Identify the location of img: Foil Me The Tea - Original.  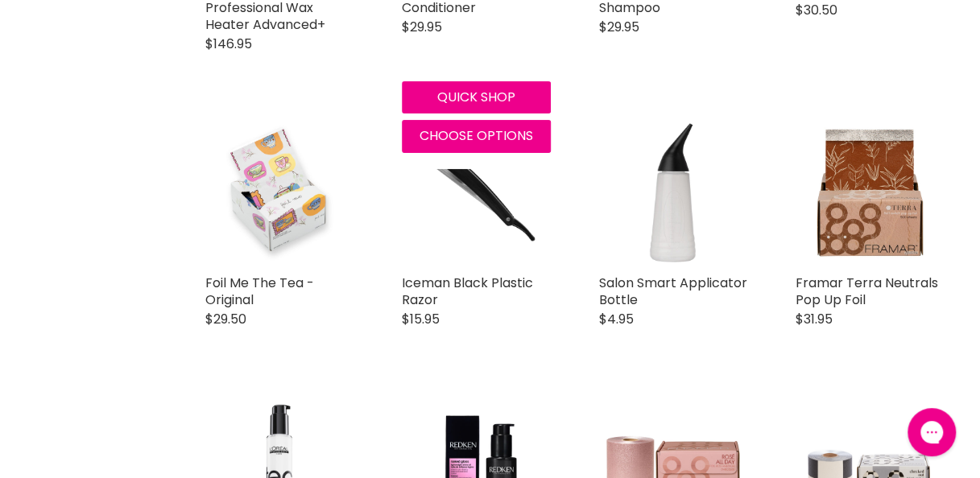
(280, 192).